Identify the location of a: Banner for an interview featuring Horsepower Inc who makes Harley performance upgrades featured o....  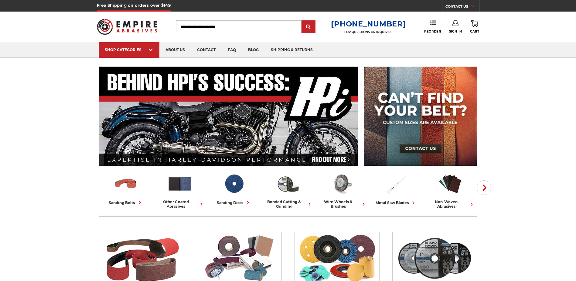
(228, 116).